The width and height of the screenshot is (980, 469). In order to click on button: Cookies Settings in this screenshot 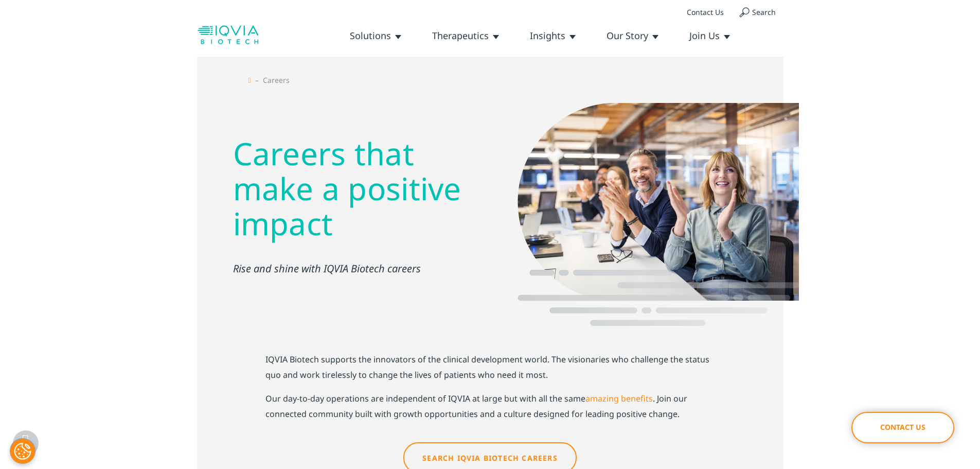, I will do `click(22, 451)`.